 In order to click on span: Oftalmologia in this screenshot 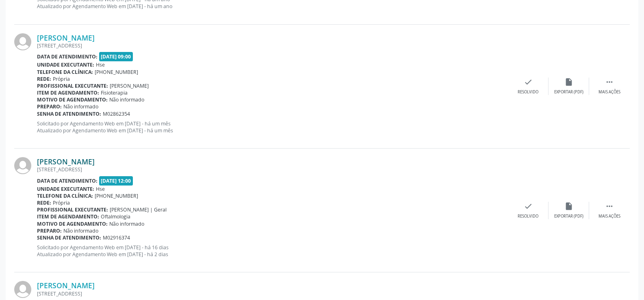, I will do `click(115, 216)`.